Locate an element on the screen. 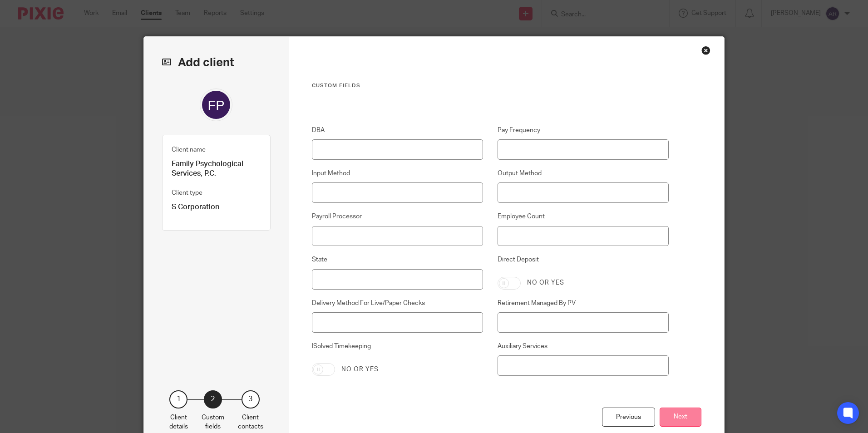 The width and height of the screenshot is (868, 433). img: svg%3E is located at coordinates (216, 105).